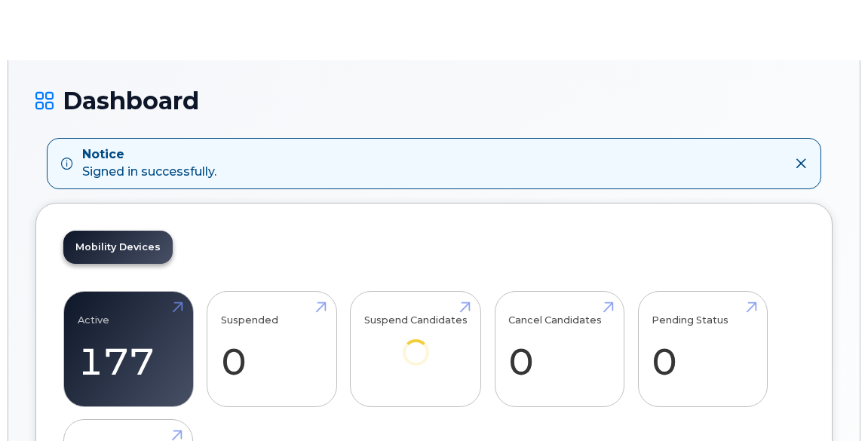 The image size is (868, 441). I want to click on a: Pending Status 0, so click(702, 349).